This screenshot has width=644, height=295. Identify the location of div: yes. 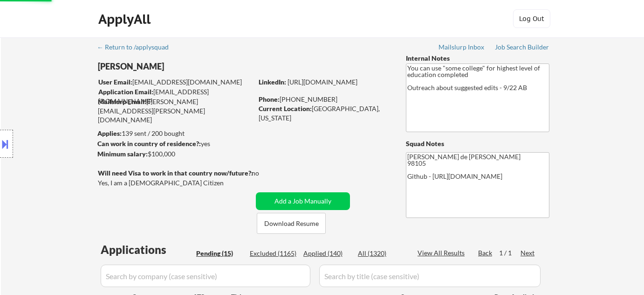
(173, 144).